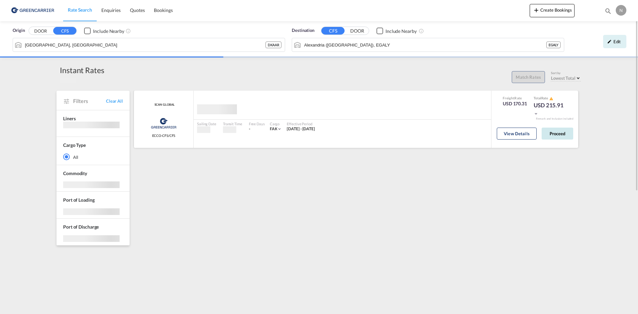 The image size is (638, 314). Describe the element at coordinates (608, 11) in the screenshot. I see `md-icon: icon-magnify` at that location.